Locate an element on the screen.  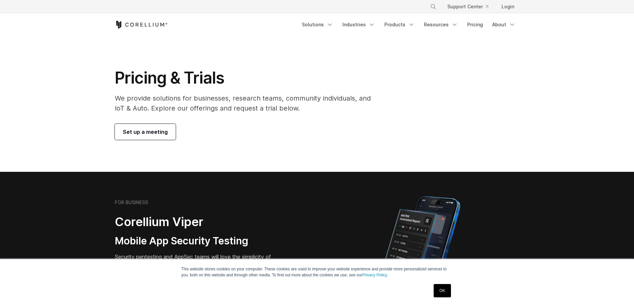
a: Set up a meeting is located at coordinates (145, 132).